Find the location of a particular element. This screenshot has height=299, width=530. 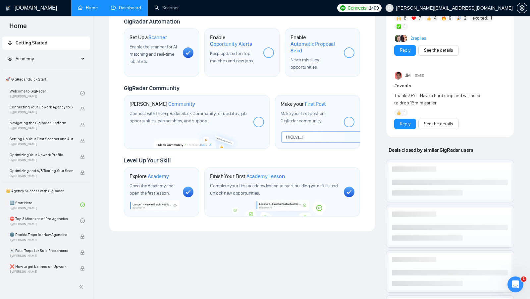

span: Setting Up Your First Scanner and Auto-Bidder is located at coordinates (41, 139).